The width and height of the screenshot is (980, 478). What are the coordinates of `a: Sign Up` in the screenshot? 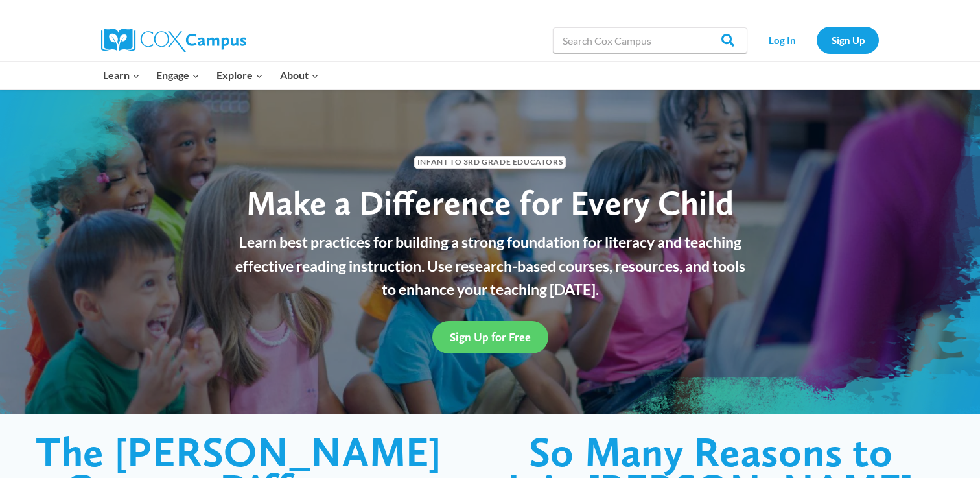 It's located at (848, 40).